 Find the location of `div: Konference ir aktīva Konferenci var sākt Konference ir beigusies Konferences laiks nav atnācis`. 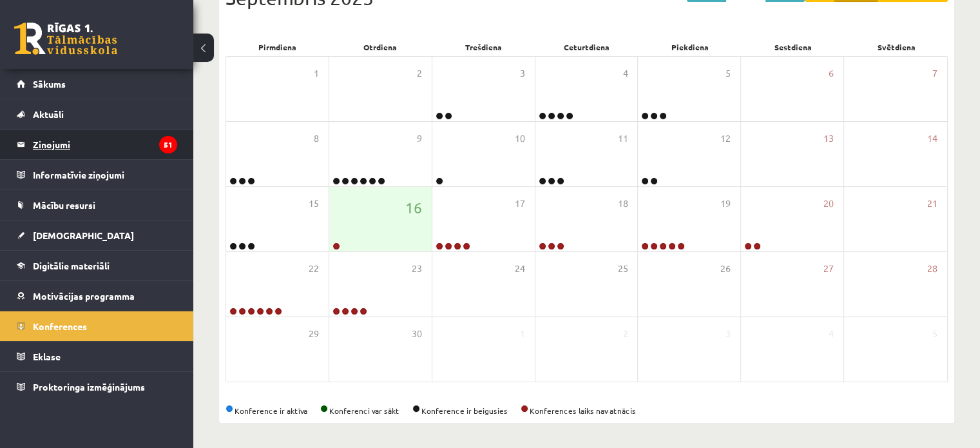

div: Konference ir aktīva Konferenci var sākt Konference ir beigusies Konferences laiks nav atnācis is located at coordinates (586, 410).